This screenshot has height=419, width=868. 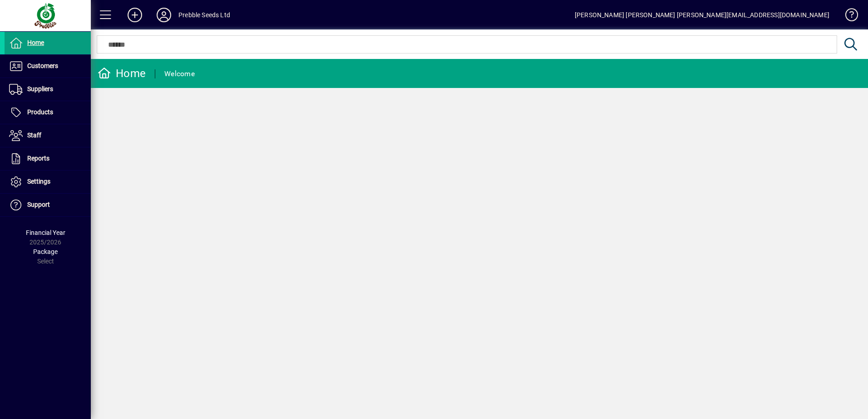 What do you see at coordinates (47, 136) in the screenshot?
I see `a: Staff` at bounding box center [47, 136].